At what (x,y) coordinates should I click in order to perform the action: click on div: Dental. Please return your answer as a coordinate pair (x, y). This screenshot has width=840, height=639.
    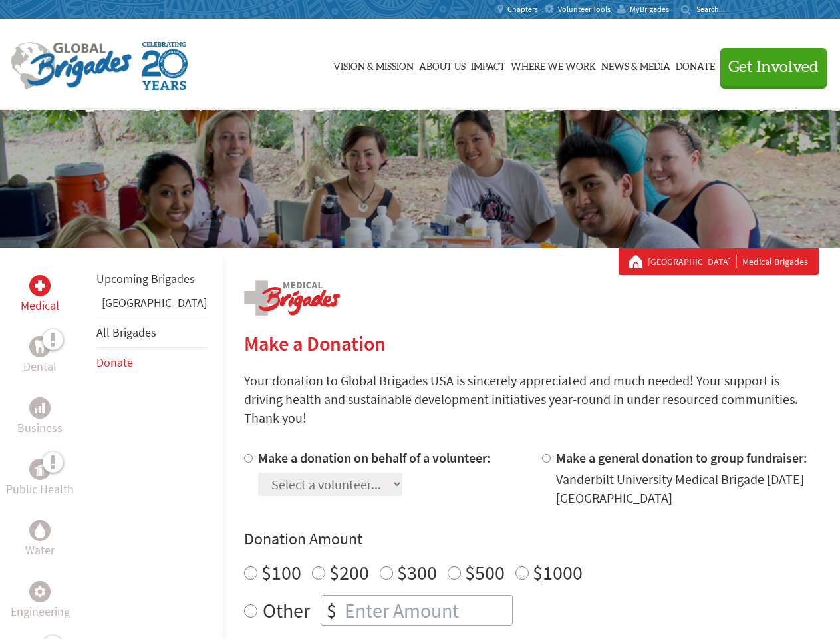
    Looking at the image, I should click on (40, 347).